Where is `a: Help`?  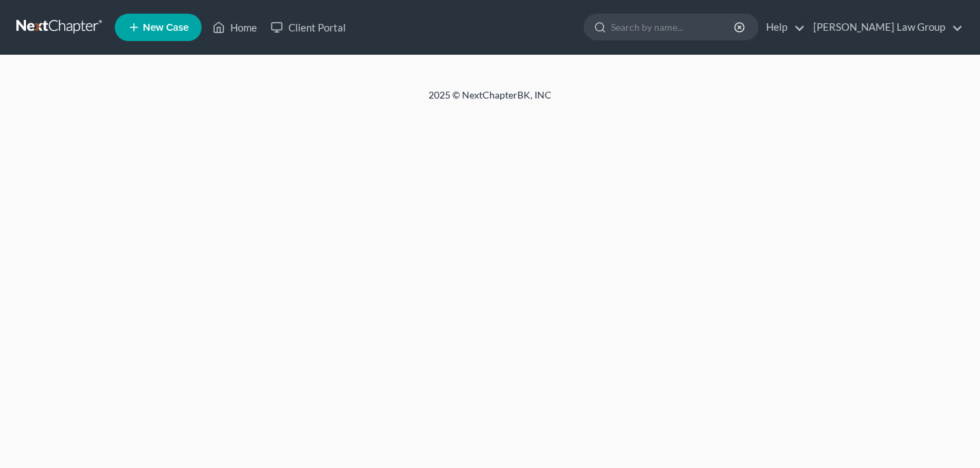
a: Help is located at coordinates (781, 27).